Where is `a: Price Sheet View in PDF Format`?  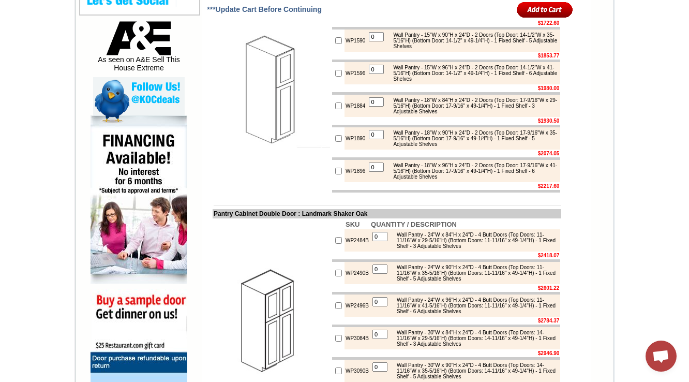
a: Price Sheet View in PDF Format is located at coordinates (48, 6).